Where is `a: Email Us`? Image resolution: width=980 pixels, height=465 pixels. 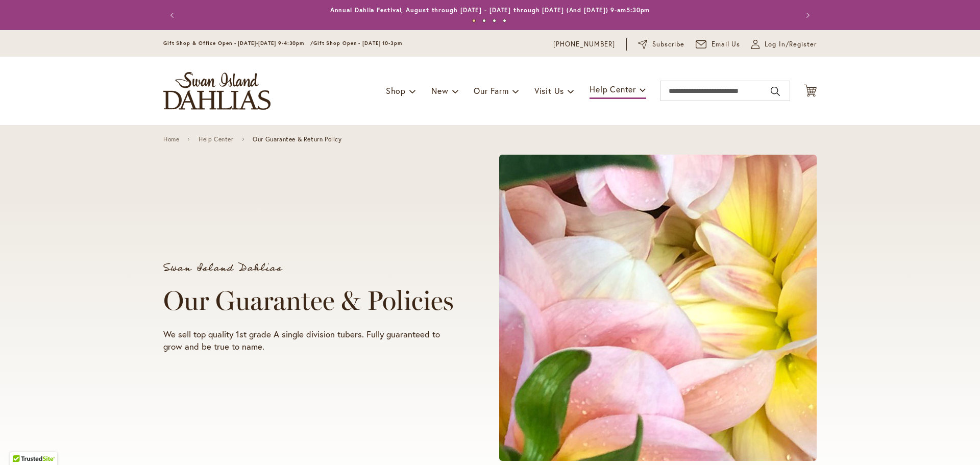 a: Email Us is located at coordinates (718, 45).